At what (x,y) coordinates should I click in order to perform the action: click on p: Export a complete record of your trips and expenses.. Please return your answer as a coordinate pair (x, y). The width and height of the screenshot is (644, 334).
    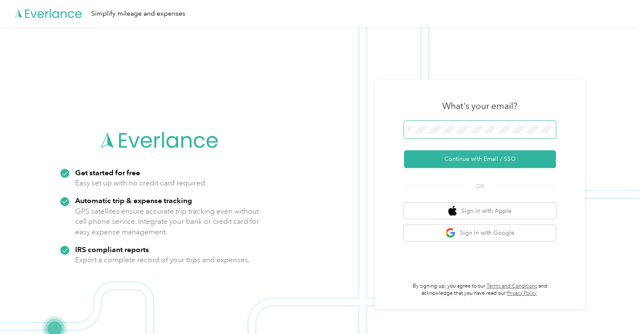
    Looking at the image, I should click on (162, 260).